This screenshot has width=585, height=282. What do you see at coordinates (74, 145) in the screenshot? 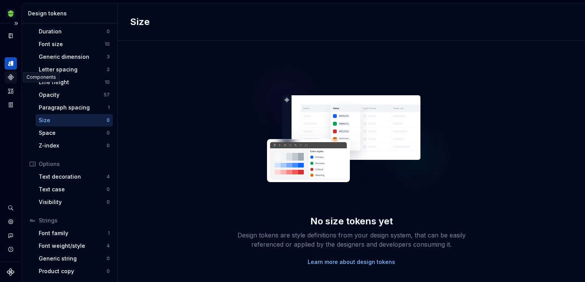
I see `a: Z-index0` at bounding box center [74, 145].